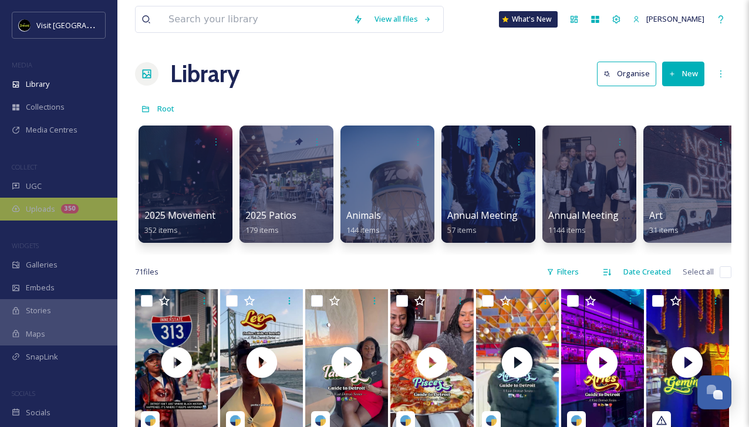  What do you see at coordinates (24, 167) in the screenshot?
I see `span: COLLECT` at bounding box center [24, 167].